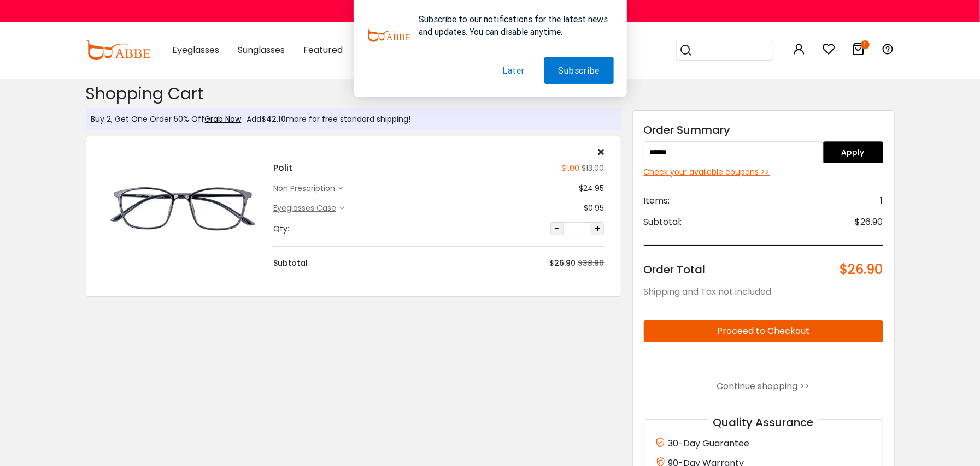 The image size is (980, 466). I want to click on span: Order Total, so click(675, 270).